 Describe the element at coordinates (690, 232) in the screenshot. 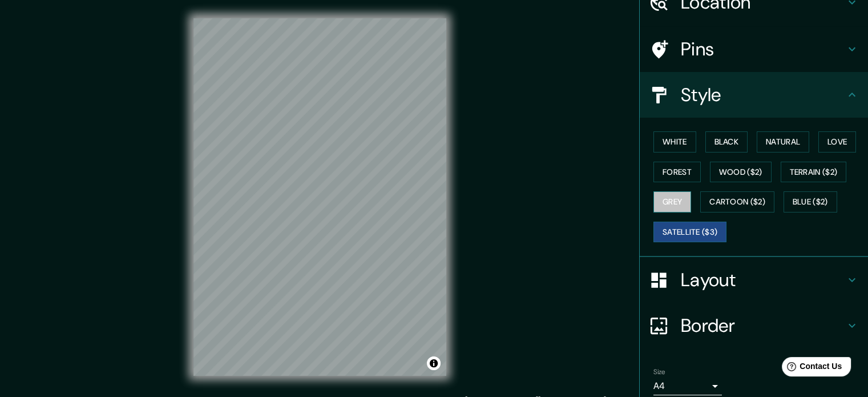

I see `button: Satellite ($3)` at that location.